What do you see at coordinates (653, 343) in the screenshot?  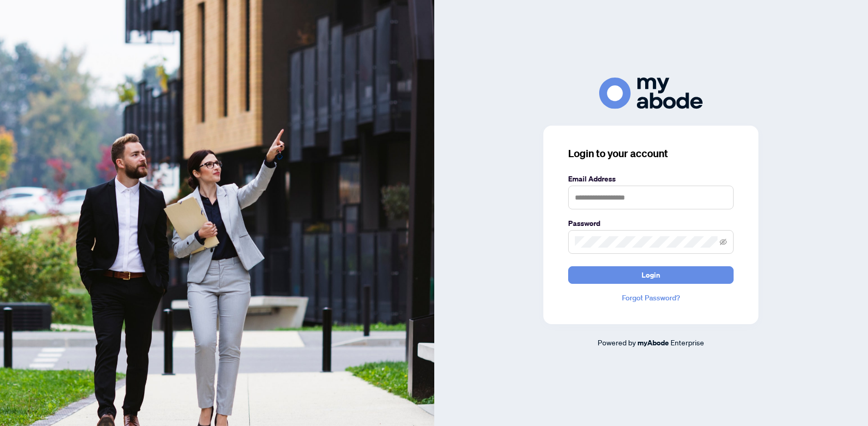 I see `a: myAbode` at bounding box center [653, 343].